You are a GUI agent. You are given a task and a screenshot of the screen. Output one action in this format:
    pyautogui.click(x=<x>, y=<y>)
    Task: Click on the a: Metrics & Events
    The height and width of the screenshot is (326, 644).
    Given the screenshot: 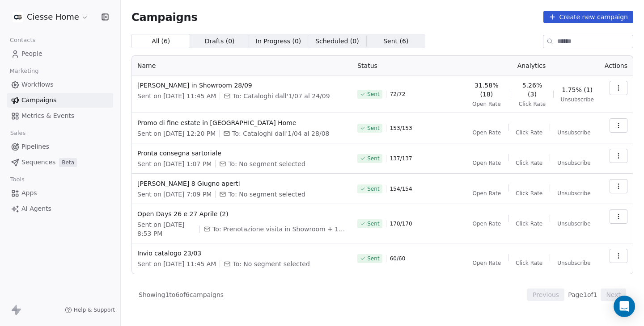 What is the action you would take?
    pyautogui.click(x=60, y=116)
    